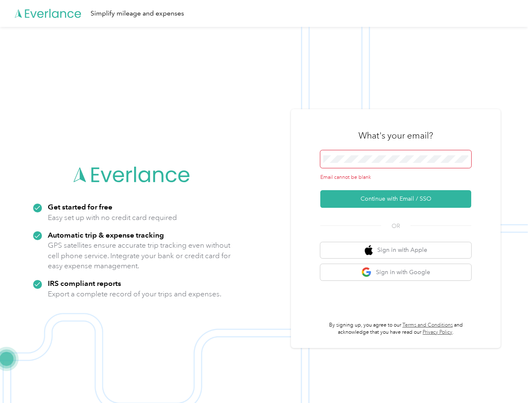 This screenshot has width=532, height=403. I want to click on strong: Get started for free, so click(80, 207).